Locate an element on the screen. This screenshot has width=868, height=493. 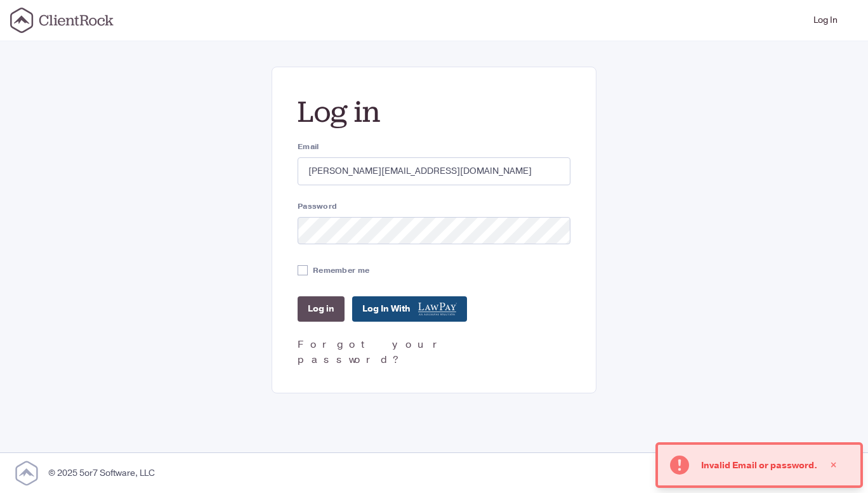
a: Log In is located at coordinates (826, 20).